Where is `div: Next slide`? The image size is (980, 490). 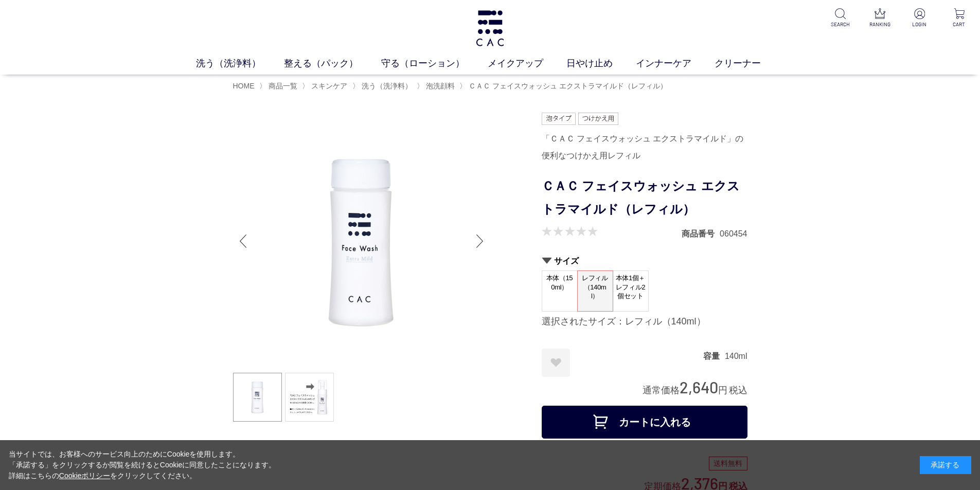
div: Next slide is located at coordinates (480, 241).